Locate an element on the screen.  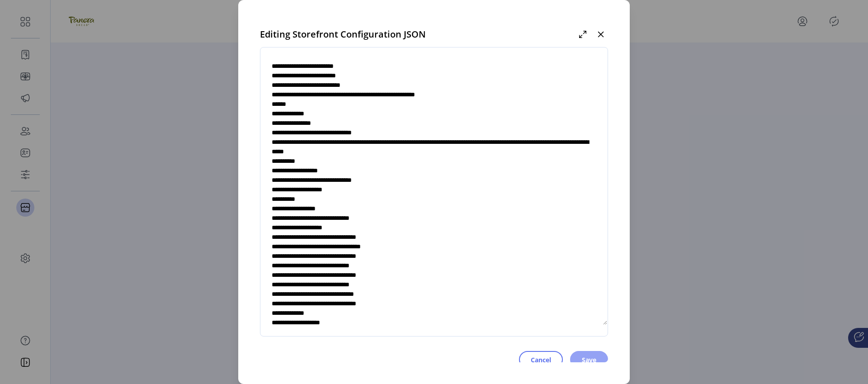
button: Cancel is located at coordinates (541, 360).